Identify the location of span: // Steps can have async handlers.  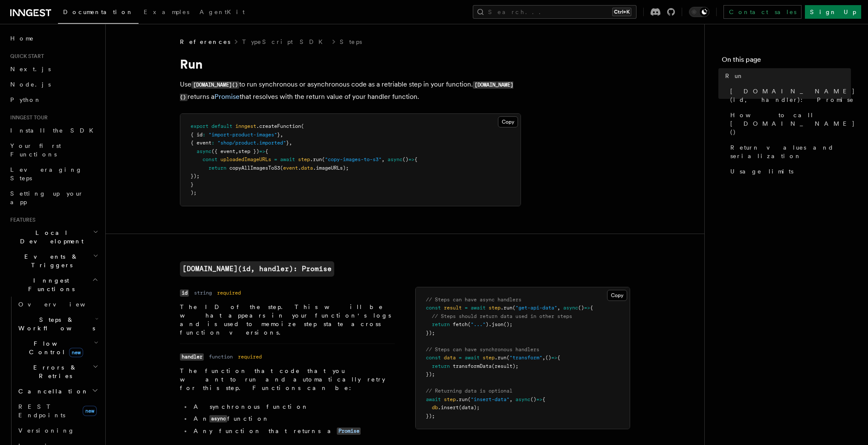
(474, 300).